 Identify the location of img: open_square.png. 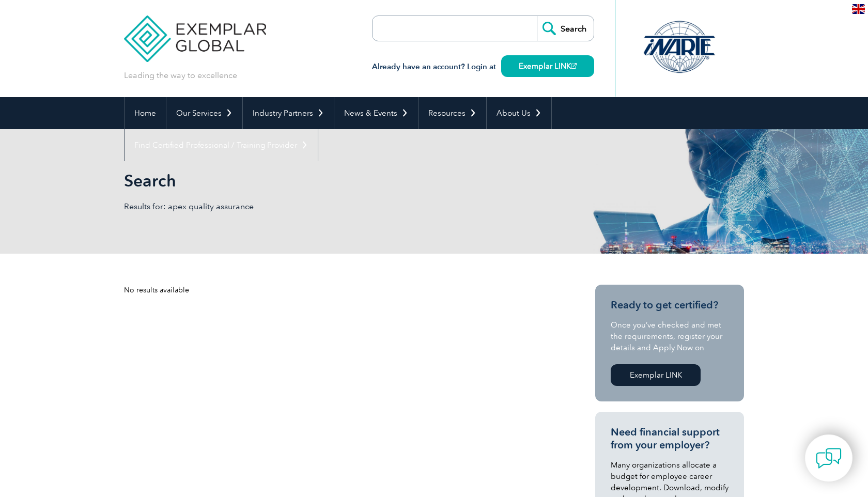
(574, 66).